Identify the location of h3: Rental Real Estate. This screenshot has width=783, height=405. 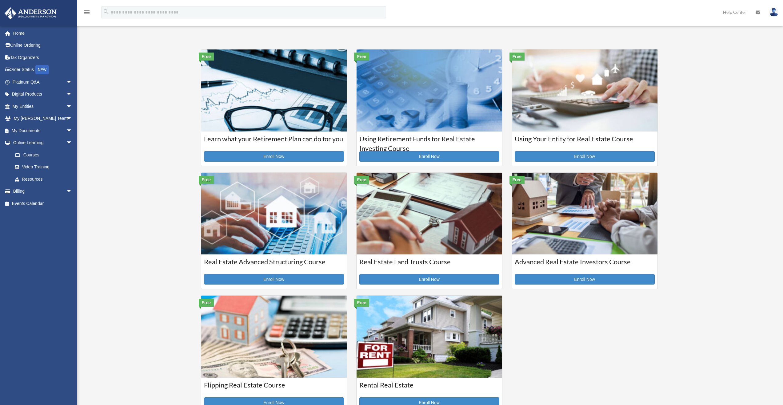
(429, 388).